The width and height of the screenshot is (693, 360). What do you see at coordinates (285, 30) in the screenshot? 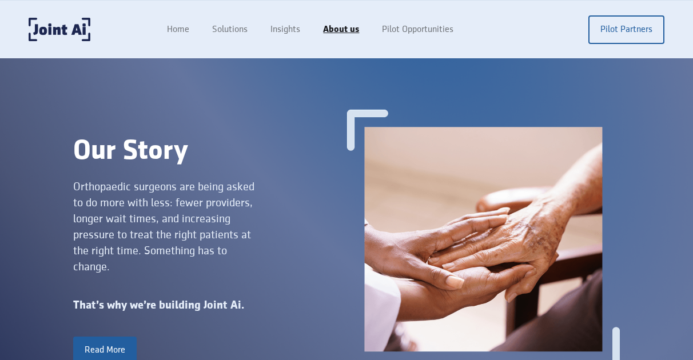
I see `a: Insights` at bounding box center [285, 30].